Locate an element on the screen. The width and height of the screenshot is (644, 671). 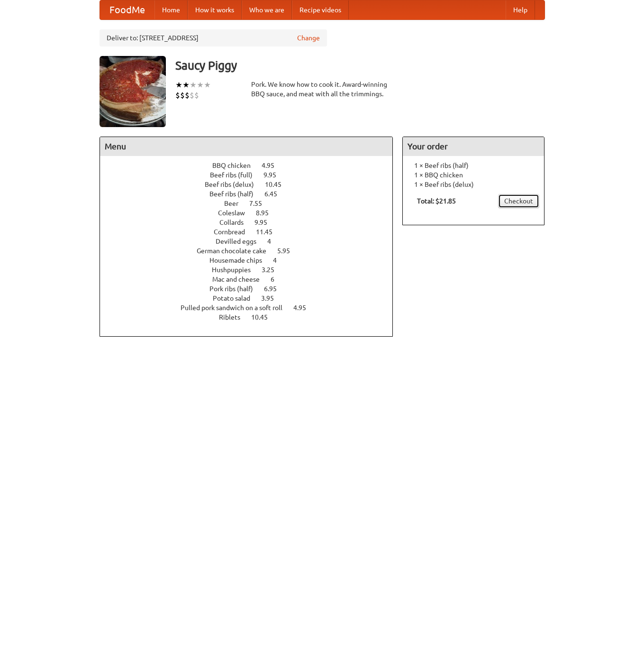
span: Mac and cheese is located at coordinates (240, 279).